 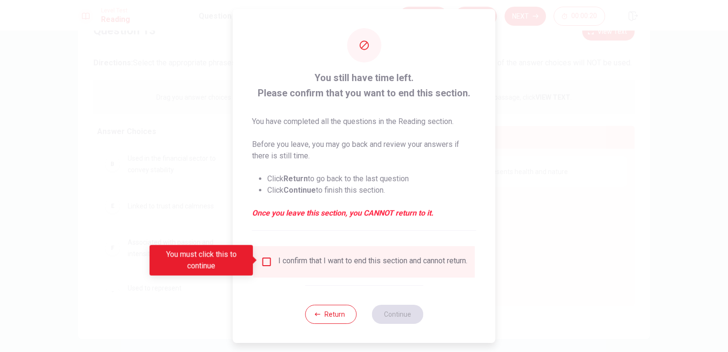 I want to click on strong: Continue, so click(x=300, y=190).